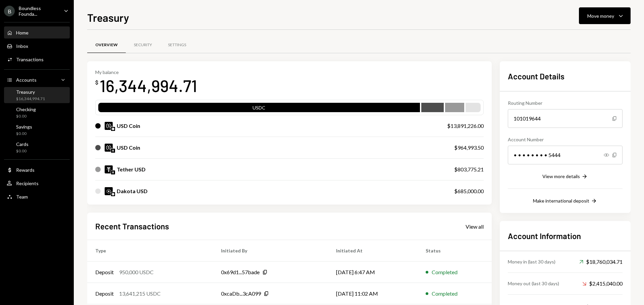 The height and width of the screenshot is (305, 644). What do you see at coordinates (22, 197) in the screenshot?
I see `div: Team` at bounding box center [22, 197].